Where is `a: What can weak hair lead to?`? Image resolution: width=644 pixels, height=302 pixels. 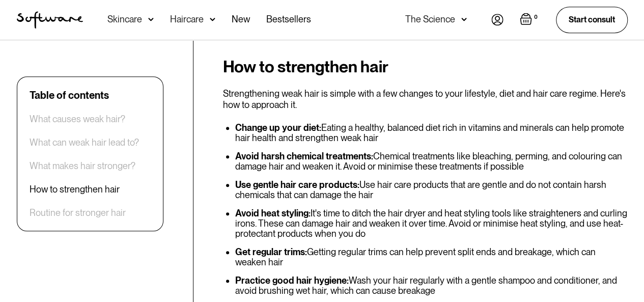 a: What can weak hair lead to? is located at coordinates (84, 142).